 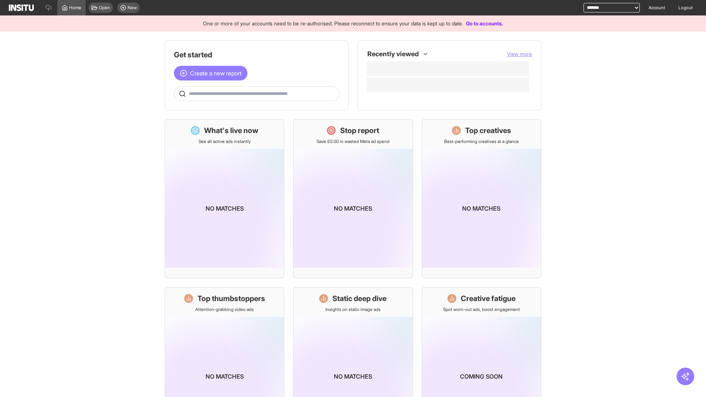 I want to click on a: What's live nowSee all active ads instantlyNo matches, so click(x=224, y=199).